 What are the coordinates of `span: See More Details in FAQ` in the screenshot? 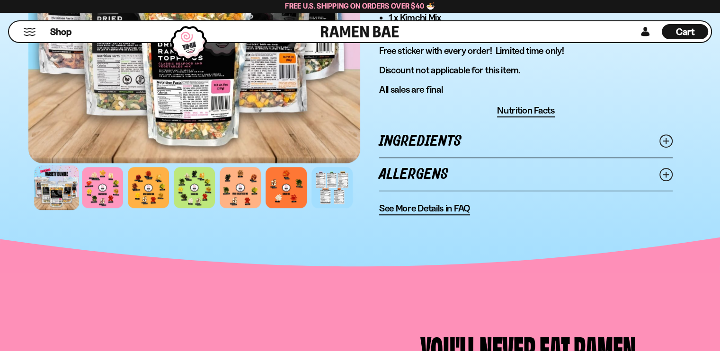 It's located at (425, 208).